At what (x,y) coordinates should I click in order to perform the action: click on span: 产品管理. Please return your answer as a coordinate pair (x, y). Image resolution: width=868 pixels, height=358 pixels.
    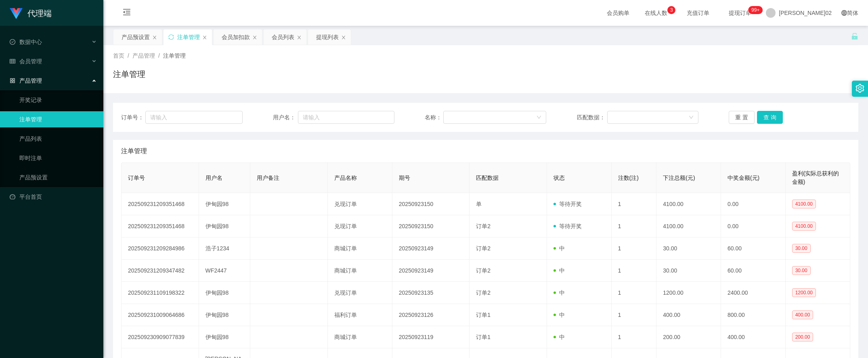
    Looking at the image, I should click on (144, 56).